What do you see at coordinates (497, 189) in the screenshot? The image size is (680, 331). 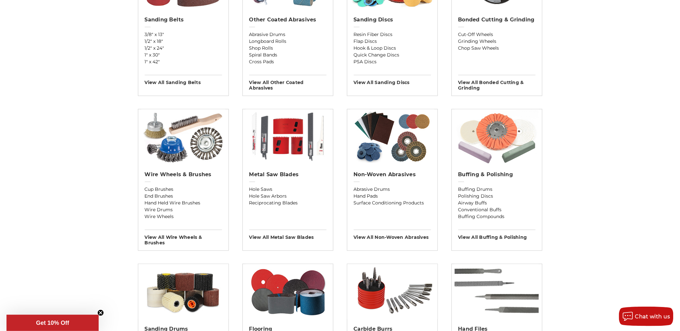 I see `a: Buffing Drums` at bounding box center [497, 189].